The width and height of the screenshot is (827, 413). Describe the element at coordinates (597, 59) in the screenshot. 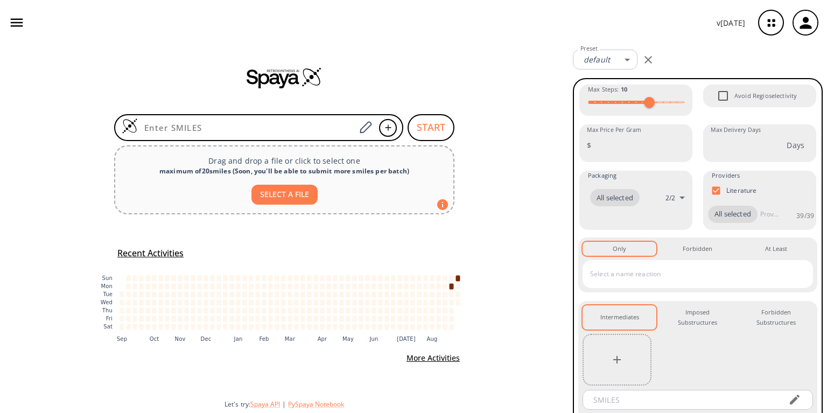

I see `em: default` at that location.